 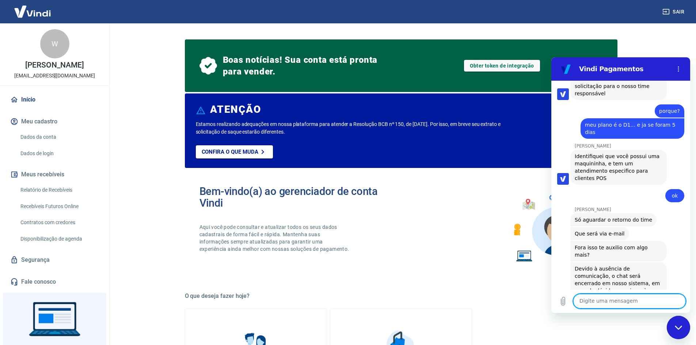 I want to click on span: Identifiquei que você possui uma maquininha, e tem um atendimento especifico para clientes POS, so click(x=67, y=110).